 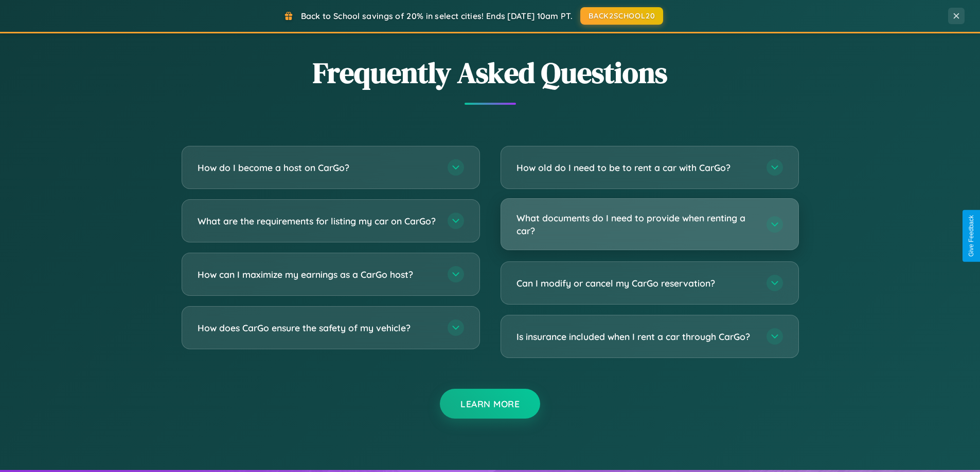 What do you see at coordinates (490, 73) in the screenshot?
I see `h2: Frequently Asked Questions` at bounding box center [490, 73].